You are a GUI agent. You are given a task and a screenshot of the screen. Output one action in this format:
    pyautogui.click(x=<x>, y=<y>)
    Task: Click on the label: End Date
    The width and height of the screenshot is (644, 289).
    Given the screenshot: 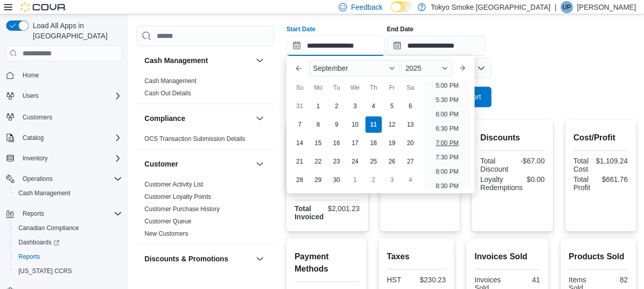 What is the action you would take?
    pyautogui.click(x=400, y=29)
    